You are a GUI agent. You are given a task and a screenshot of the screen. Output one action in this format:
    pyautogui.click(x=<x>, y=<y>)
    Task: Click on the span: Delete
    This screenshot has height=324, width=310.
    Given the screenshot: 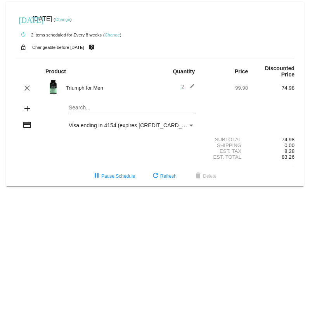 What is the action you would take?
    pyautogui.click(x=205, y=176)
    